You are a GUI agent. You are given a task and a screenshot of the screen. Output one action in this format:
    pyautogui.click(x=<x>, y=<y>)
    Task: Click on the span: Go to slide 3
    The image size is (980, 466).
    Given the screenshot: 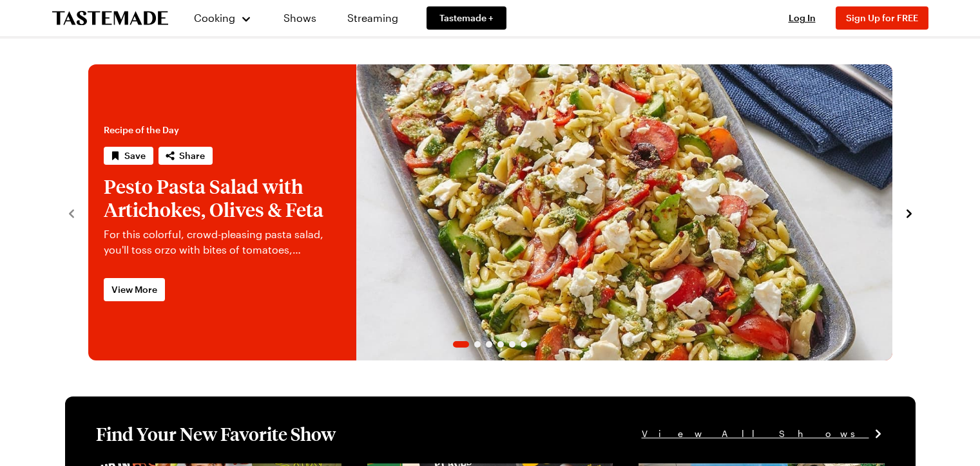 What is the action you would take?
    pyautogui.click(x=489, y=345)
    